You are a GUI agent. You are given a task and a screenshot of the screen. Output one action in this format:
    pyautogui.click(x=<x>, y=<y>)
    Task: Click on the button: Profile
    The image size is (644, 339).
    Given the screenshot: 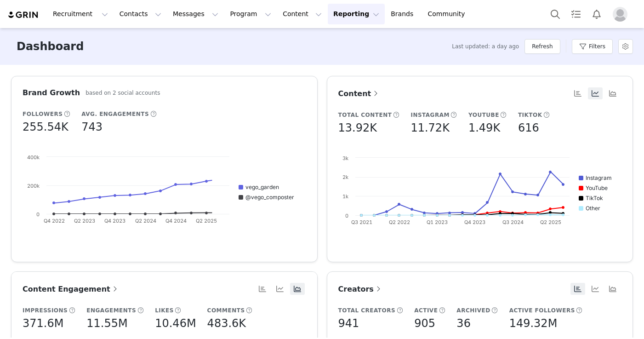 What is the action you would take?
    pyautogui.click(x=622, y=14)
    